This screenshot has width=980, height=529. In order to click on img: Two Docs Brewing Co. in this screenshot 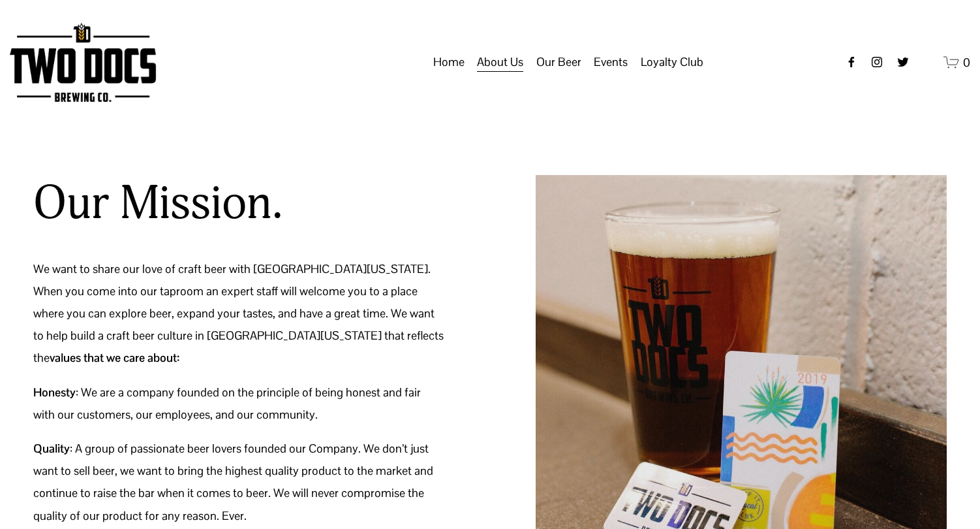, I will do `click(83, 62)`.